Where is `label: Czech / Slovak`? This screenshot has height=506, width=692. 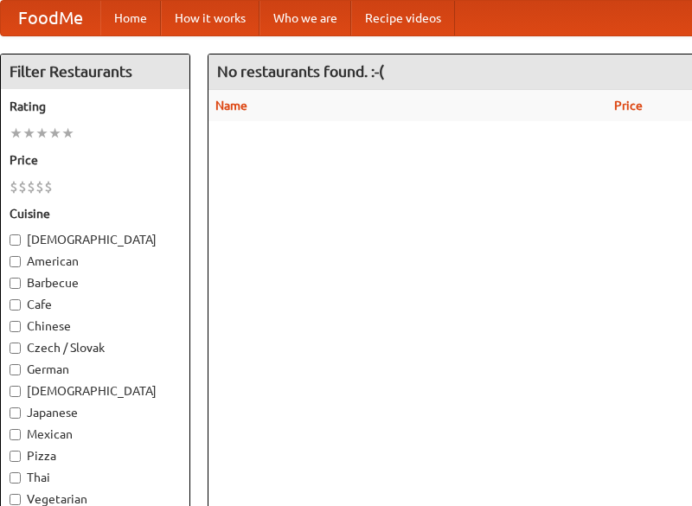
label: Czech / Slovak is located at coordinates (95, 348).